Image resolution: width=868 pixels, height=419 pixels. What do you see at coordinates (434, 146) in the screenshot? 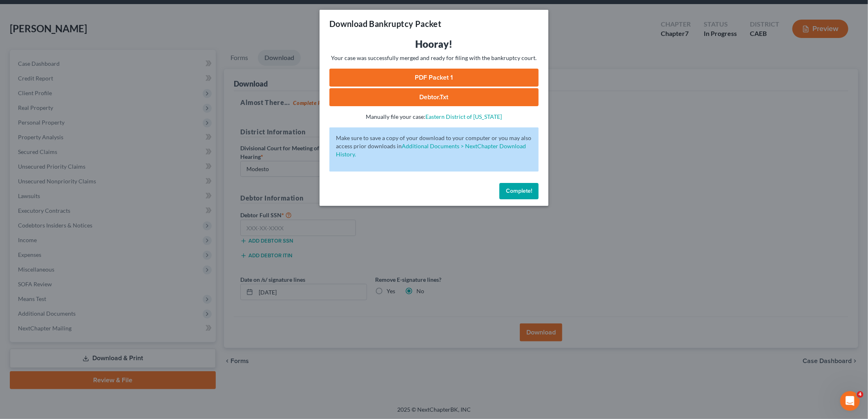
I see `p: Make sure to save a copy of your download to your computer or you may also access prior downloads in` at bounding box center [434, 146].